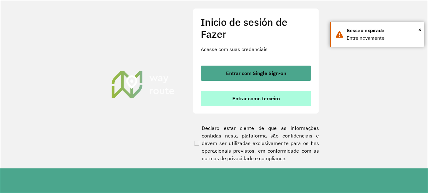 Image resolution: width=428 pixels, height=193 pixels. Describe the element at coordinates (143, 84) in the screenshot. I see `img: Roteirizador AmbevTech` at that location.